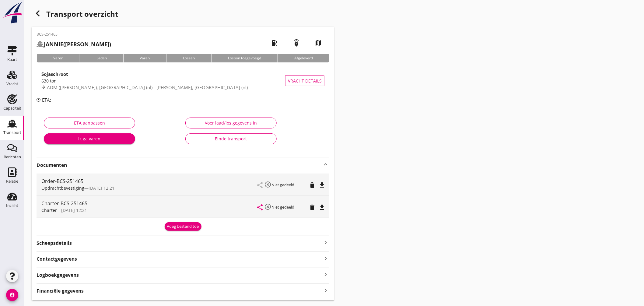 The height and width of the screenshot is (306, 644). Describe the element at coordinates (149, 182) in the screenshot. I see `div: Order-BCS-251465` at that location.